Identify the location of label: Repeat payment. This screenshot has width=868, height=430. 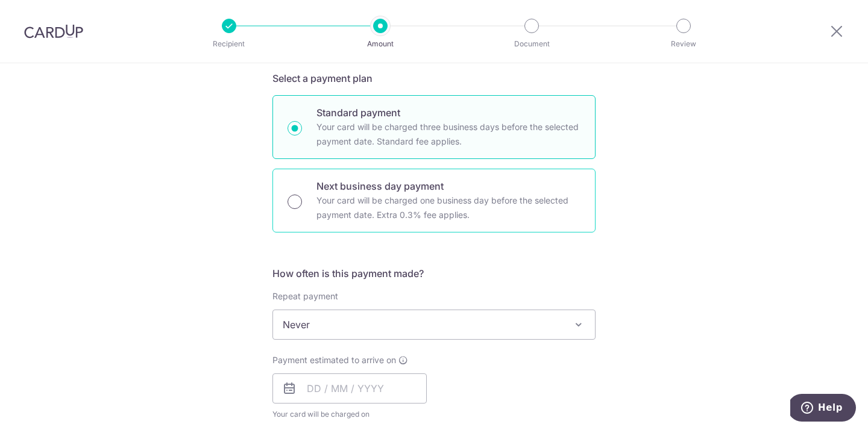
(305, 296).